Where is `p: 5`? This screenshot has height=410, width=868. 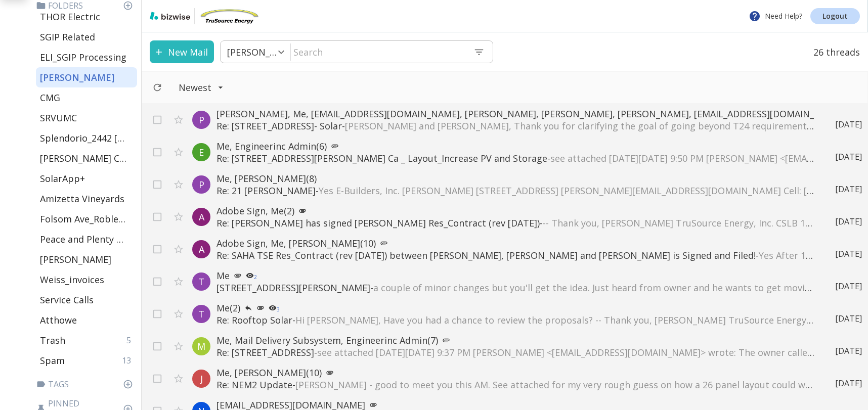
p: 5 is located at coordinates (131, 340).